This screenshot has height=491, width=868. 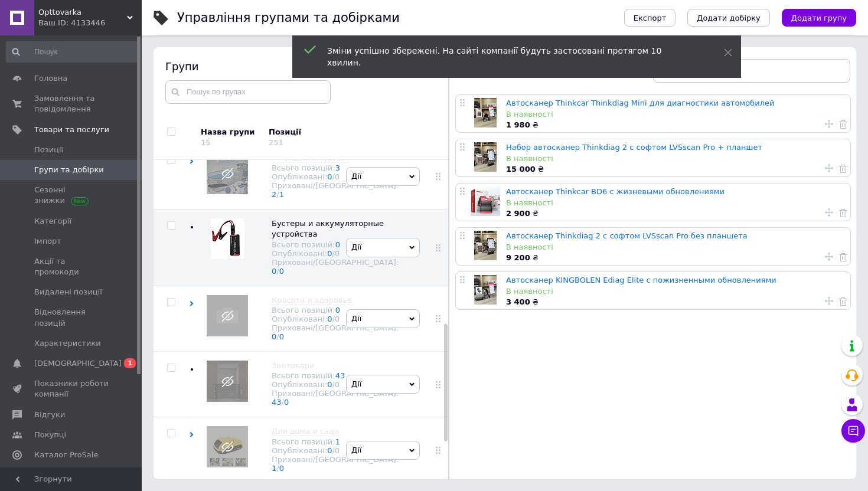 What do you see at coordinates (227, 447) in the screenshot?
I see `img: Для дома и сада` at bounding box center [227, 447].